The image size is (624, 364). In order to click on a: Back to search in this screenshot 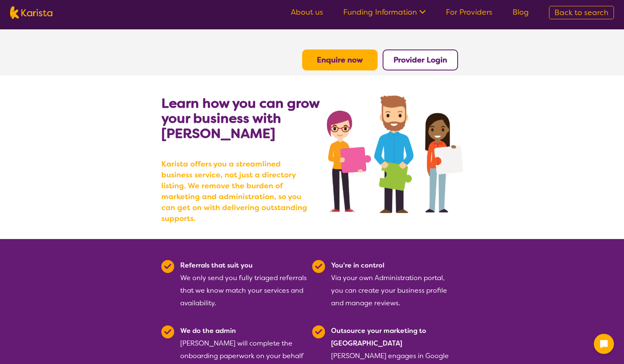, I will do `click(581, 13)`.